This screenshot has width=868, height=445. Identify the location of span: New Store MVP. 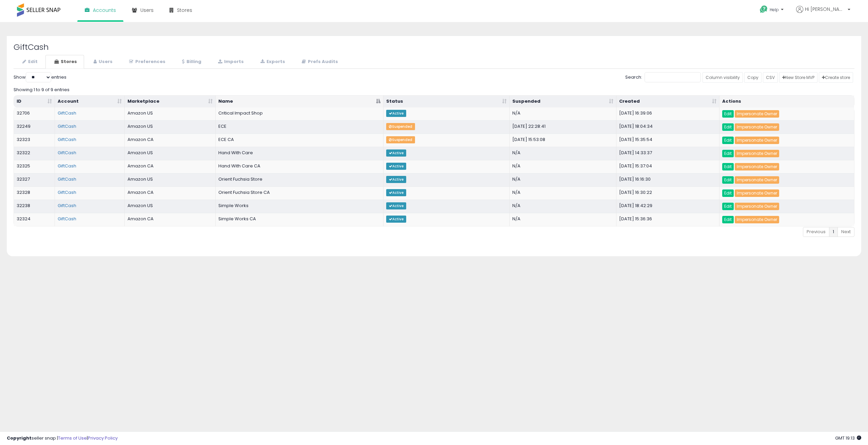
(798, 77).